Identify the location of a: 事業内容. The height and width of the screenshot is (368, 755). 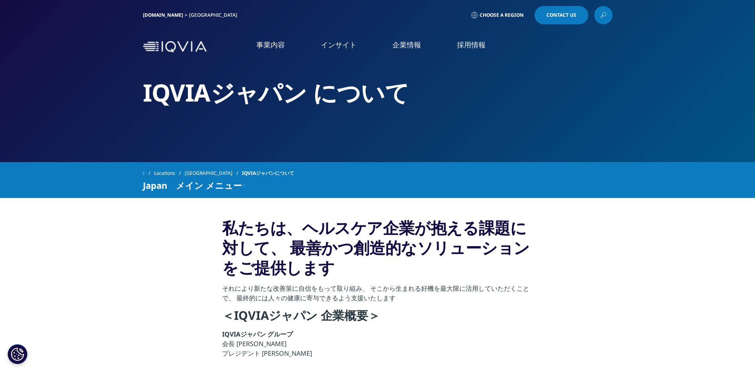
(271, 45).